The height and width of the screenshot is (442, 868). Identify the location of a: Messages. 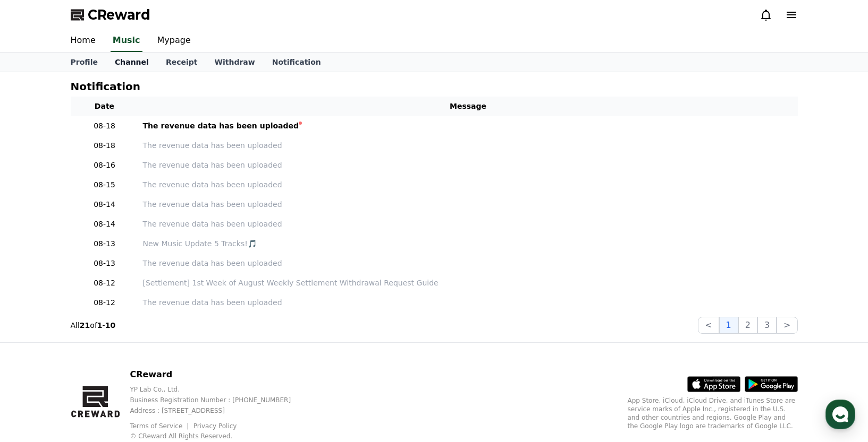
(104, 350).